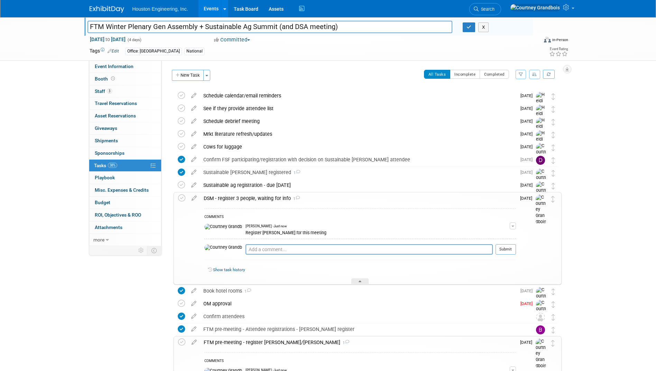  What do you see at coordinates (232, 40) in the screenshot?
I see `button: Committed` at bounding box center [232, 40].